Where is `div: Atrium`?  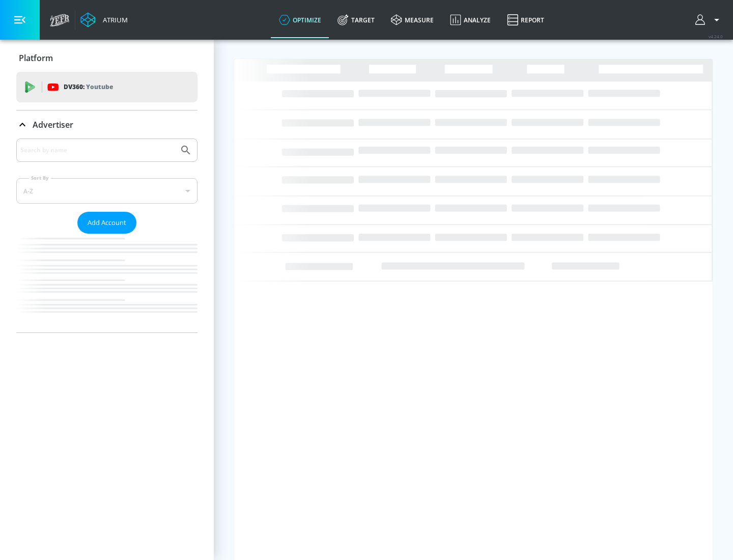
div: Atrium is located at coordinates (113, 20).